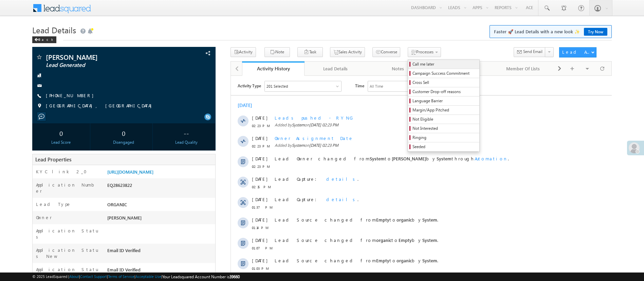  Describe the element at coordinates (64, 172) in the screenshot. I see `label: KYC link 2_0` at that location.